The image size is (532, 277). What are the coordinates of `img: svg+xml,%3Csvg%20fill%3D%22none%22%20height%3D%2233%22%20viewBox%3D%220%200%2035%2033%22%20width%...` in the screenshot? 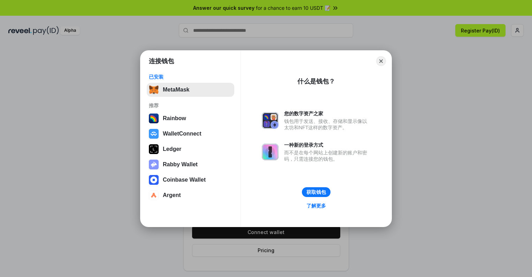 It's located at (154, 90).